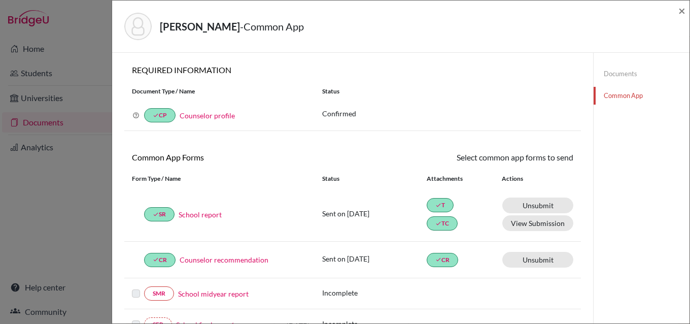  Describe the element at coordinates (442, 223) in the screenshot. I see `a: doneTC` at that location.